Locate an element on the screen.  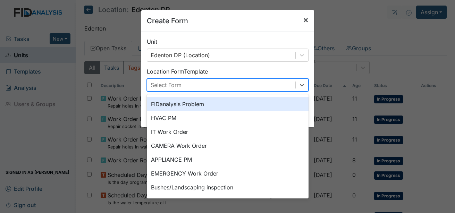
div: Edenton DP (Location) is located at coordinates (180, 55).